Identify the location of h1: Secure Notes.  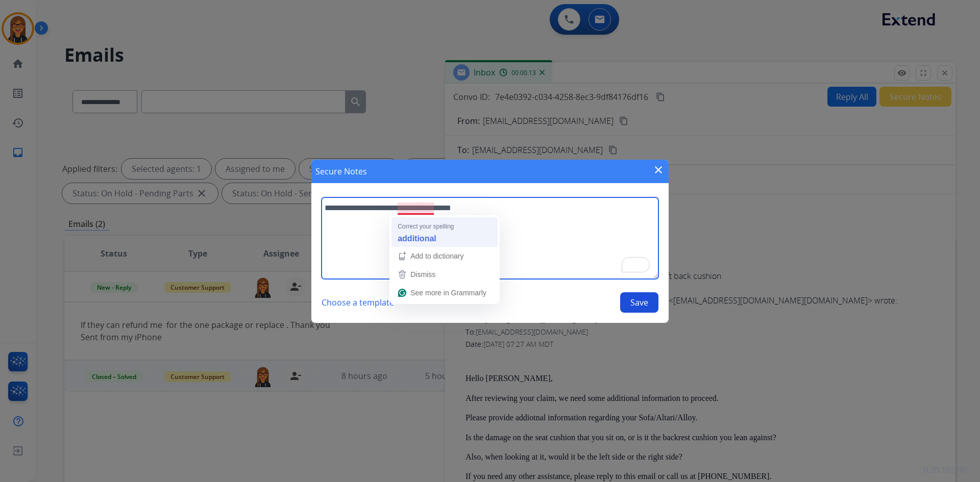
(341, 172).